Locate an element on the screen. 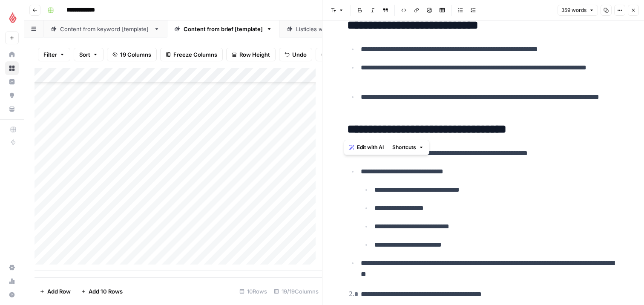 The width and height of the screenshot is (644, 305). span: Row Height is located at coordinates (255, 55).